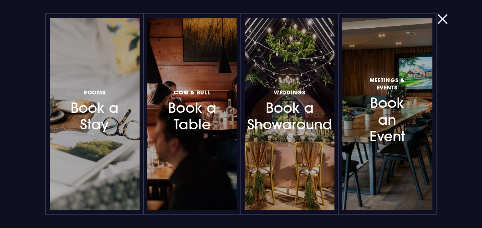  What do you see at coordinates (290, 110) in the screenshot?
I see `h3: Book a Showaround` at bounding box center [290, 110].